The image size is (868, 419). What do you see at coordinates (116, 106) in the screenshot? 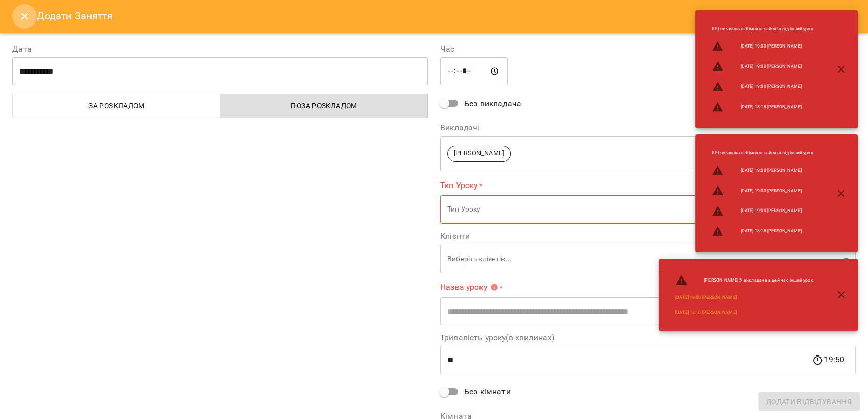
I see `button: За розкладом` at bounding box center [116, 106].